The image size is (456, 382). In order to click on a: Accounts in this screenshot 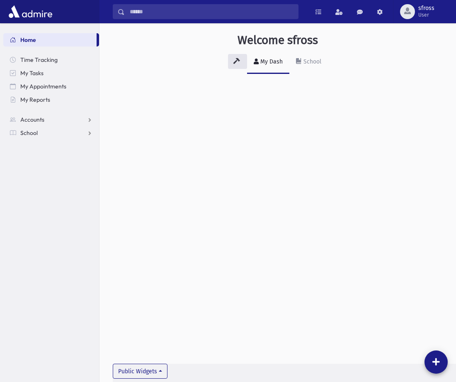, I will do `click(51, 119)`.